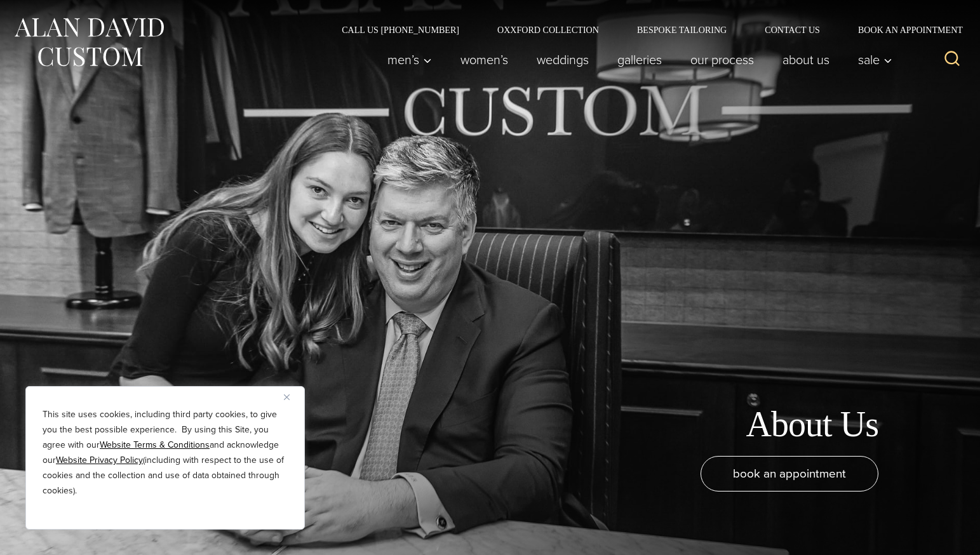 Image resolution: width=980 pixels, height=555 pixels. What do you see at coordinates (637, 59) in the screenshot?
I see `nav: Primary Navigation` at bounding box center [637, 59].